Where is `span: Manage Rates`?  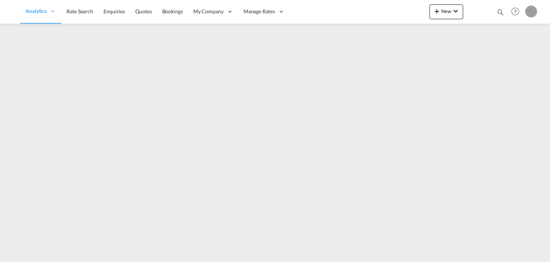
span: Manage Rates is located at coordinates (259, 11).